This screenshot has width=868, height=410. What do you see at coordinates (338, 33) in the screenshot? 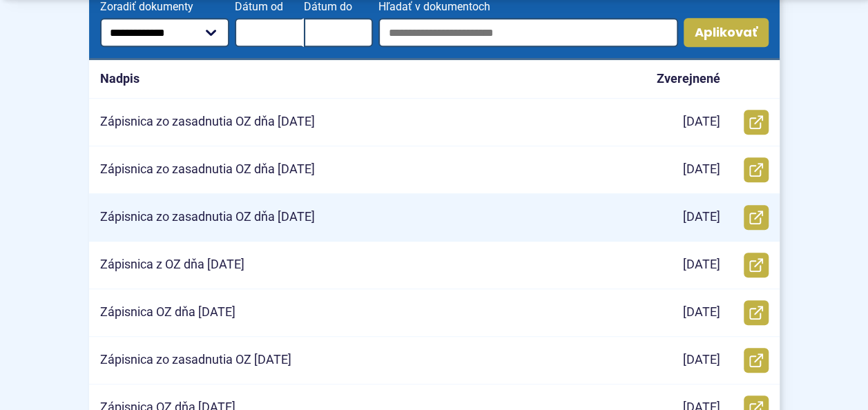
I see `input: Dátum do` at bounding box center [338, 33].